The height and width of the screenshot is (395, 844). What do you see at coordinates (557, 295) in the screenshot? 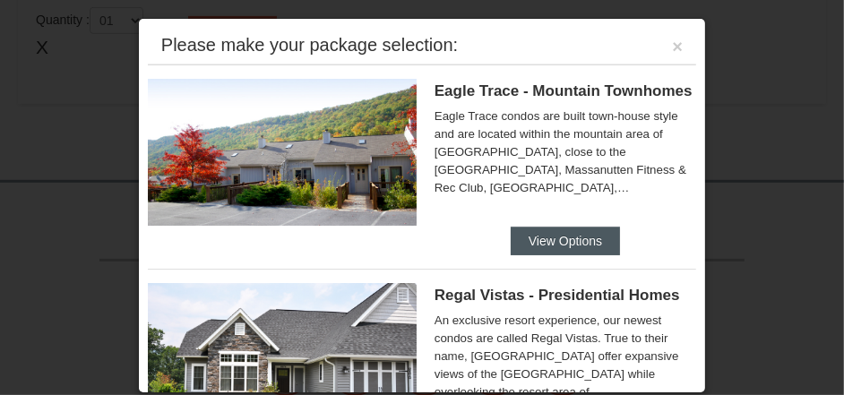
I see `span: Regal Vistas - Presidential Homes` at bounding box center [557, 295].